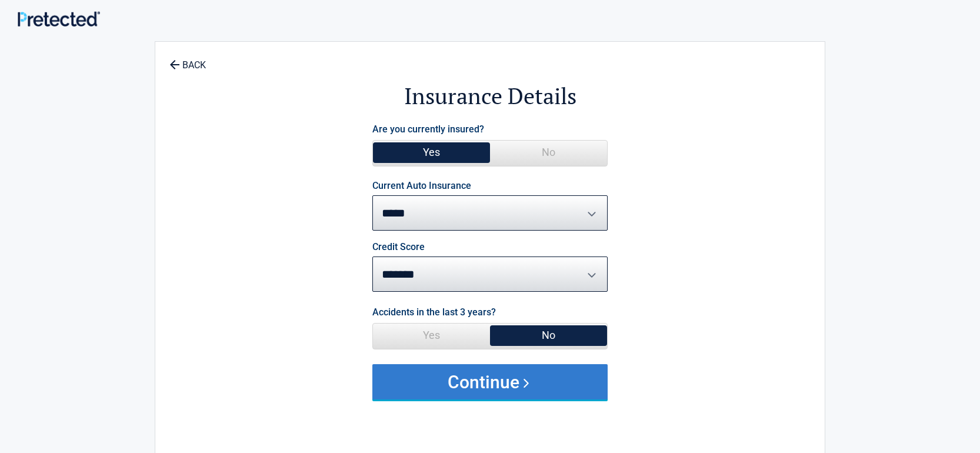 This screenshot has height=453, width=980. What do you see at coordinates (490, 382) in the screenshot?
I see `button: Continue` at bounding box center [490, 382].